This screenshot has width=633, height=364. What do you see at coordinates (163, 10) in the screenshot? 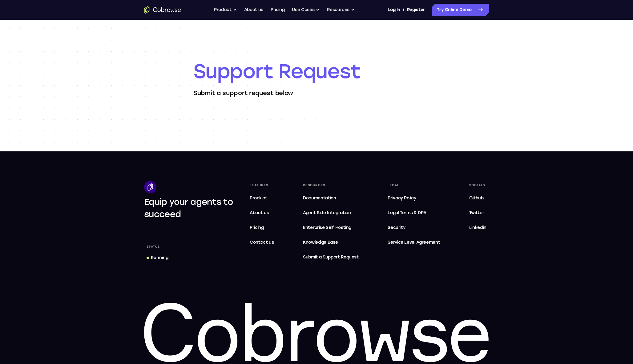
I see `a: Go to the home page` at bounding box center [163, 10].